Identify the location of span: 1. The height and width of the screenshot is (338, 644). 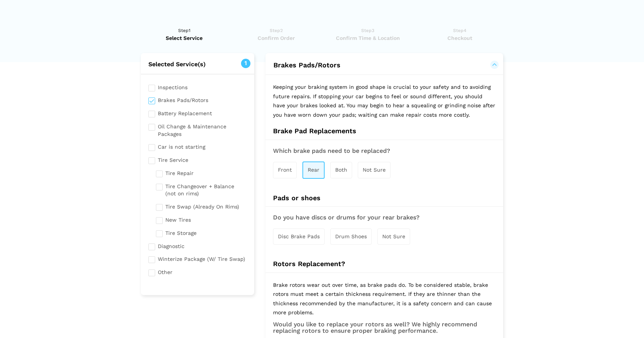
(245, 63).